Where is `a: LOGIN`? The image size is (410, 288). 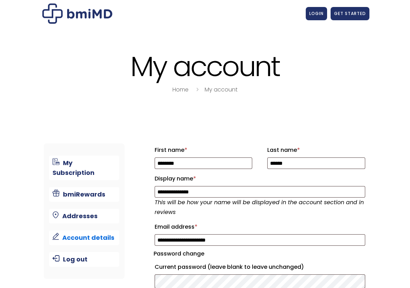
a: LOGIN is located at coordinates (316, 14).